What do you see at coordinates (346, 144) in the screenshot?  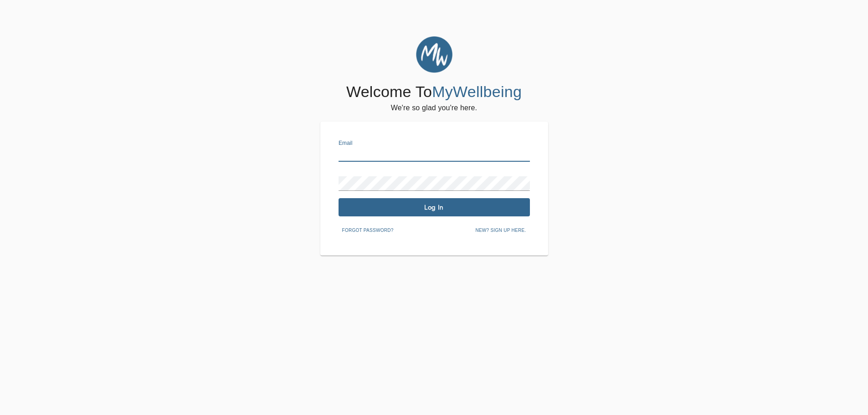 I see `label: Email` at bounding box center [346, 144].